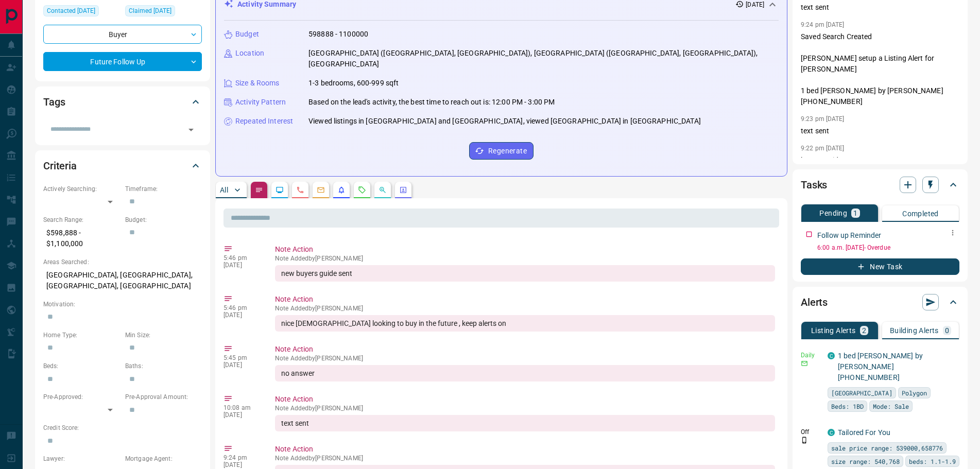 This screenshot has width=980, height=469. Describe the element at coordinates (887, 448) in the screenshot. I see `span: sale price range: 539000,658776` at that location.